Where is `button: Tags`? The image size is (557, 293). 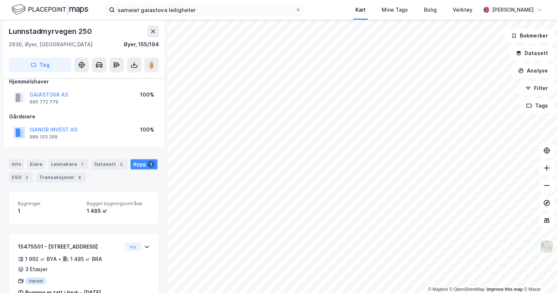 button: Tags is located at coordinates (537, 106).